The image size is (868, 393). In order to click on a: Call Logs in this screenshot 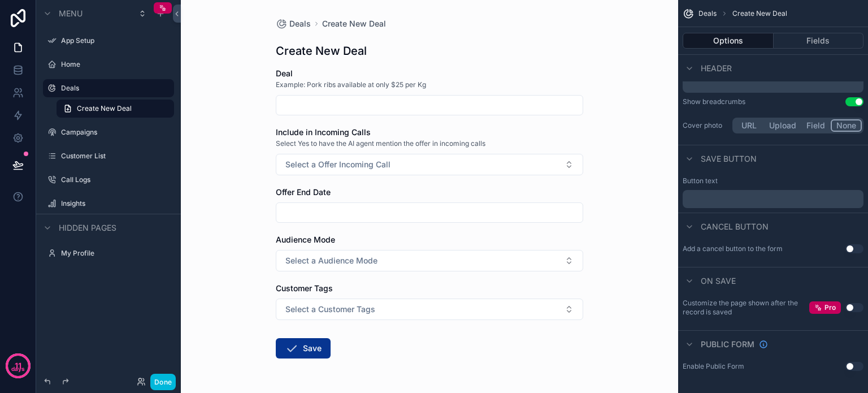, I will do `click(114, 180)`.